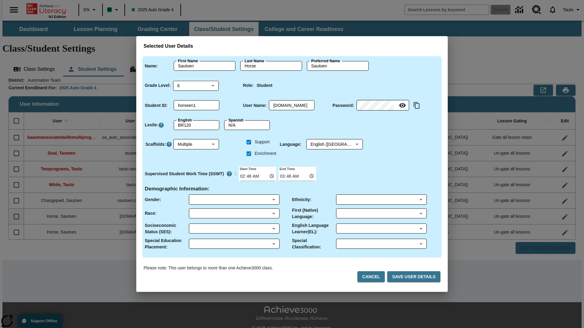 The height and width of the screenshot is (328, 584). What do you see at coordinates (325, 61) in the screenshot?
I see `label: Preferred Name` at bounding box center [325, 61].